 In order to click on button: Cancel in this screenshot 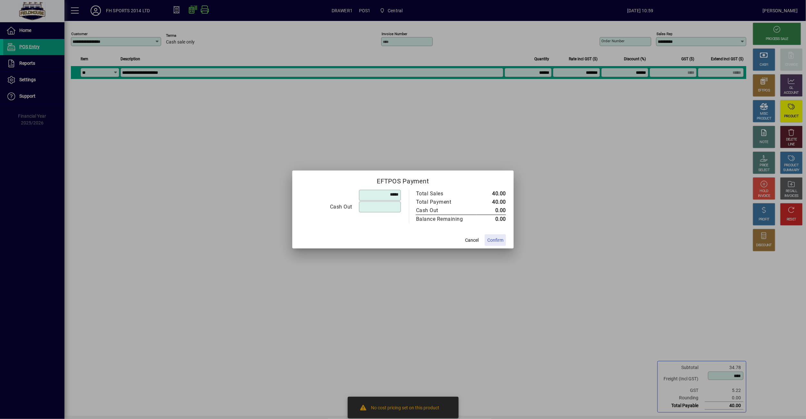, I will do `click(472, 240)`.